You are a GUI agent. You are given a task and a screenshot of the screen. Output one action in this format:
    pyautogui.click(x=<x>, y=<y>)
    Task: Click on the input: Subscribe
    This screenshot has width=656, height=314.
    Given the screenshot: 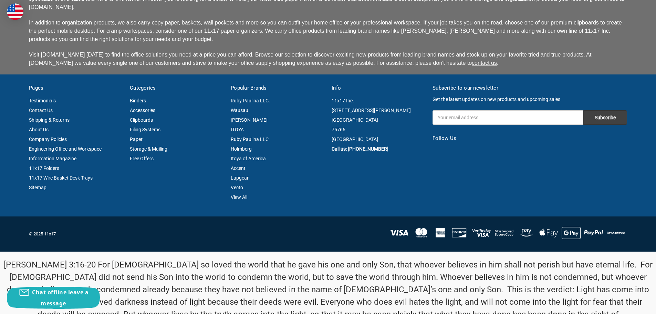 What is the action you would take?
    pyautogui.click(x=605, y=117)
    